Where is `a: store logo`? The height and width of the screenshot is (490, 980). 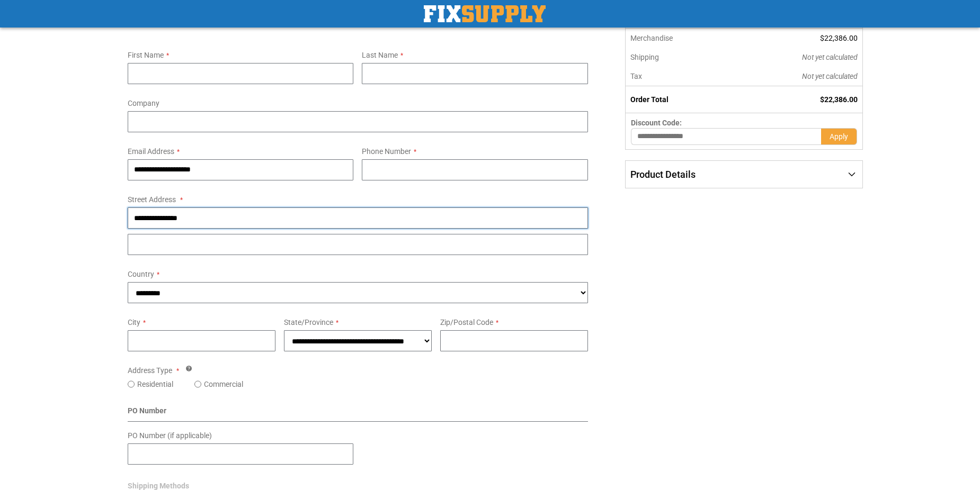
a: store logo is located at coordinates (485, 14).